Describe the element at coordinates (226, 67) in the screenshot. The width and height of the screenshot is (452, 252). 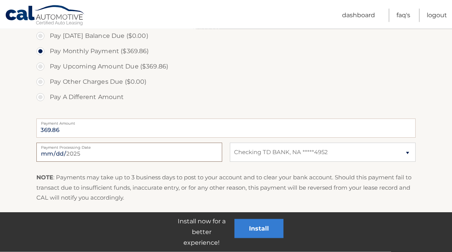
I see `label: Pay Upcoming Amount Due ($369.86)` at that location.